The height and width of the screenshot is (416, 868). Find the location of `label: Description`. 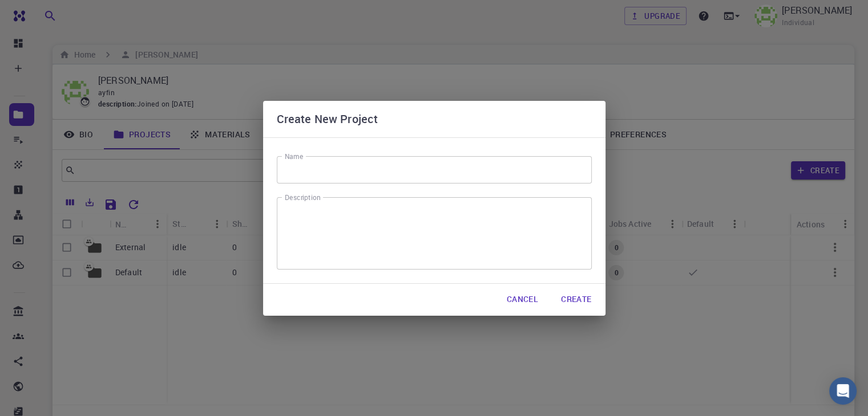

label: Description is located at coordinates (302, 197).